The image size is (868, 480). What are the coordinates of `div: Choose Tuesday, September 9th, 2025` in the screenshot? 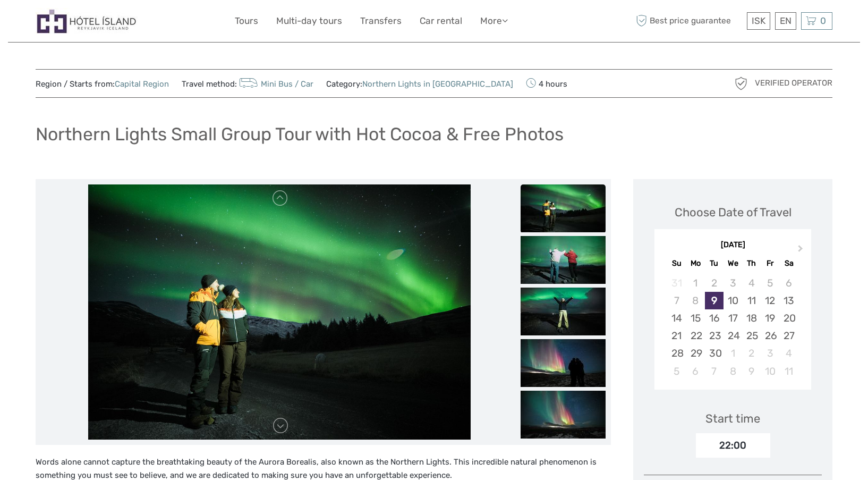 It's located at (714, 300).